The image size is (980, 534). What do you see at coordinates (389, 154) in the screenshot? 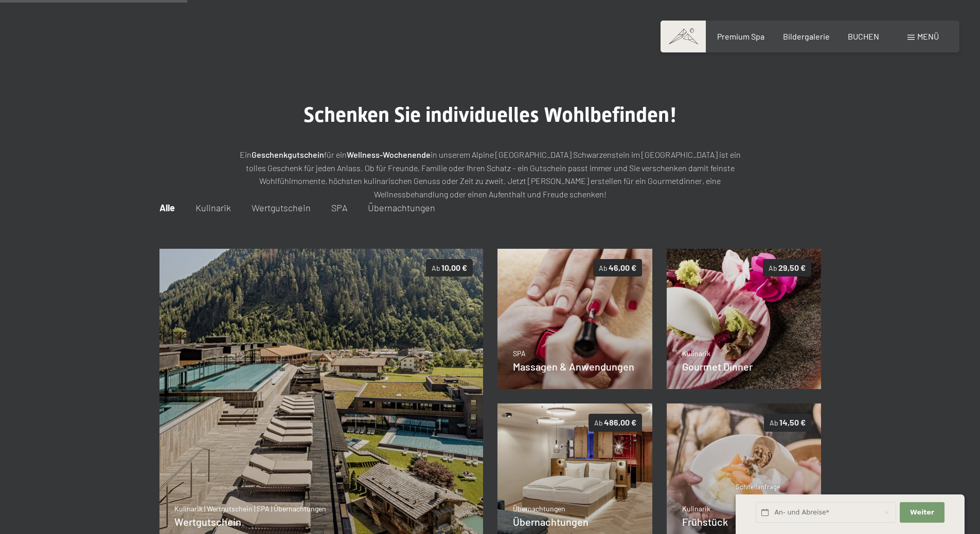
I see `strong: Wellness-Wochenende` at bounding box center [389, 154].